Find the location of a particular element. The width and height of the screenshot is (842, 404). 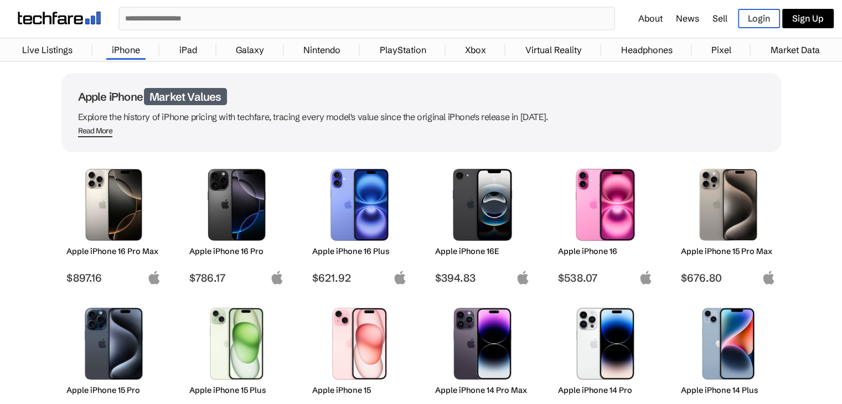

img: iPhone 15 Pro is located at coordinates (114, 344).